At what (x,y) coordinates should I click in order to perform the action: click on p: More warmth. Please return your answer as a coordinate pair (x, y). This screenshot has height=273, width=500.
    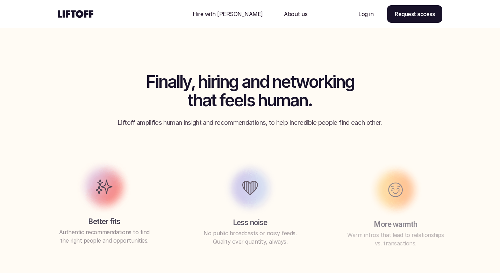
    Looking at the image, I should click on (396, 225).